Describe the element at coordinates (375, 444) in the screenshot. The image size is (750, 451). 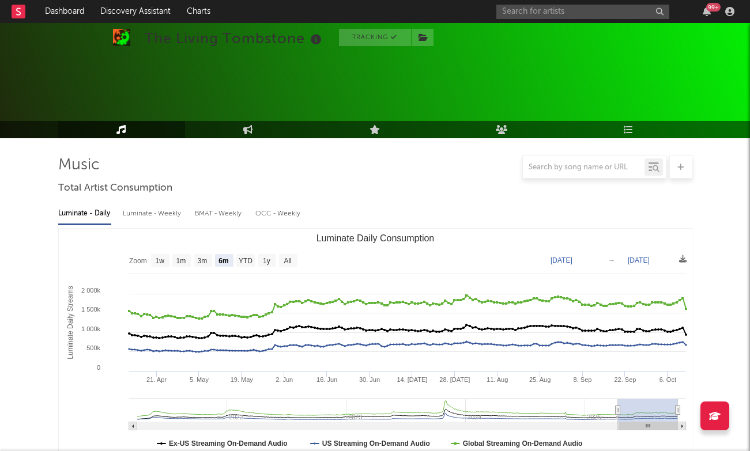
I see `text: US Streaming On-Demand Audio` at that location.